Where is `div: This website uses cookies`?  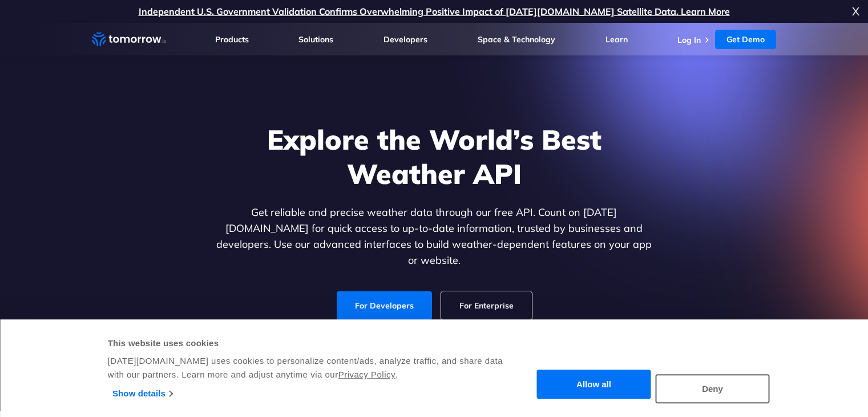
div: This website uses cookies is located at coordinates (306, 343).